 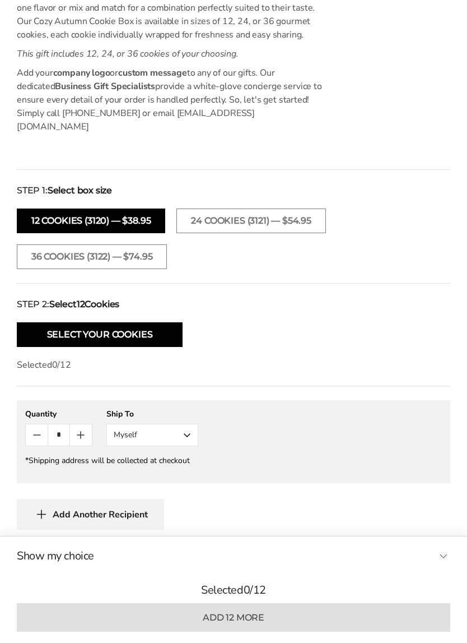 What do you see at coordinates (58, 435) in the screenshot?
I see `input: Quantity` at bounding box center [58, 435].